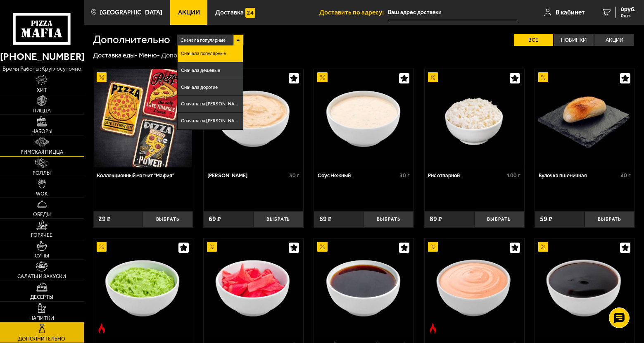  Describe the element at coordinates (143, 118) in the screenshot. I see `a: АкционныйКоллекционный магнит "Мафия"` at that location.